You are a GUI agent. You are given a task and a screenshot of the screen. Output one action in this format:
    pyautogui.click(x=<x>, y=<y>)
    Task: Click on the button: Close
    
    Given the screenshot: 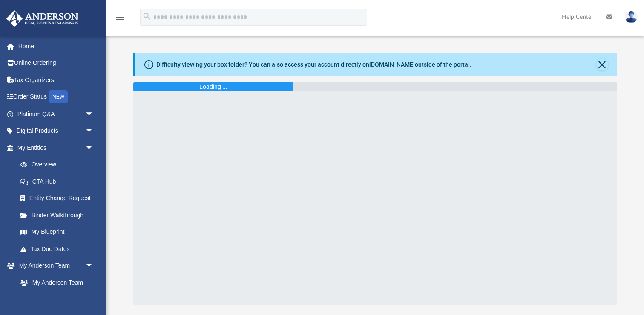 What is the action you would take?
    pyautogui.click(x=602, y=65)
    